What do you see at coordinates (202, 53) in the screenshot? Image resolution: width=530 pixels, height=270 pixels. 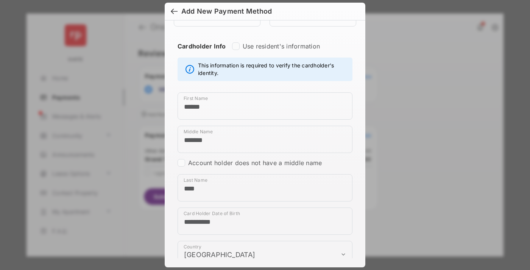 I see `strong: Cardholder Info` at bounding box center [202, 53].